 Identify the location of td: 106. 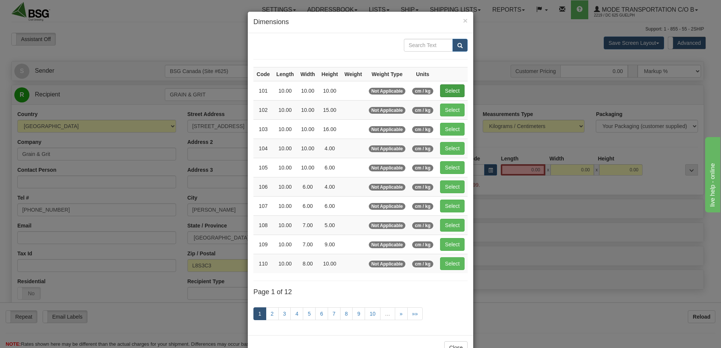
(263, 187).